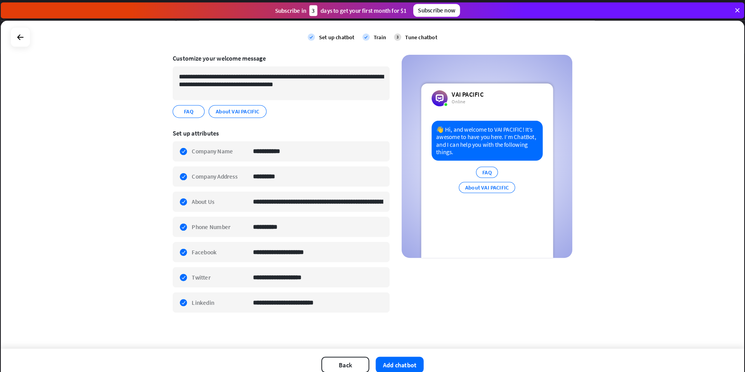 Image resolution: width=745 pixels, height=372 pixels. I want to click on div: About VAI PACIFIC, so click(493, 182).